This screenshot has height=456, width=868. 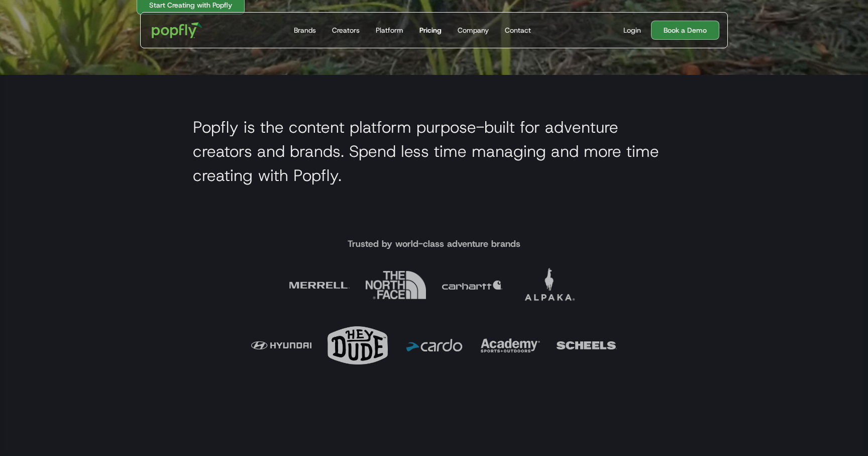 I want to click on div: Contact, so click(x=518, y=30).